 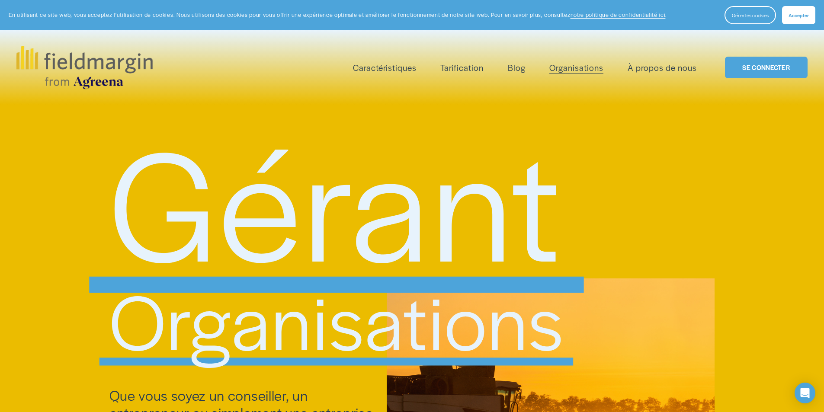 I want to click on a: liste déroulante des dossiers, so click(x=384, y=67).